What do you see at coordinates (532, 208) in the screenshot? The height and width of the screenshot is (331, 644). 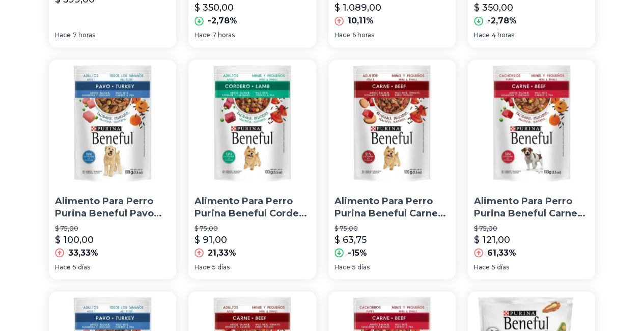 I see `p: Alimento Para Perro Purina Beneful Carne Cachorros Minis Y P` at bounding box center [532, 208].